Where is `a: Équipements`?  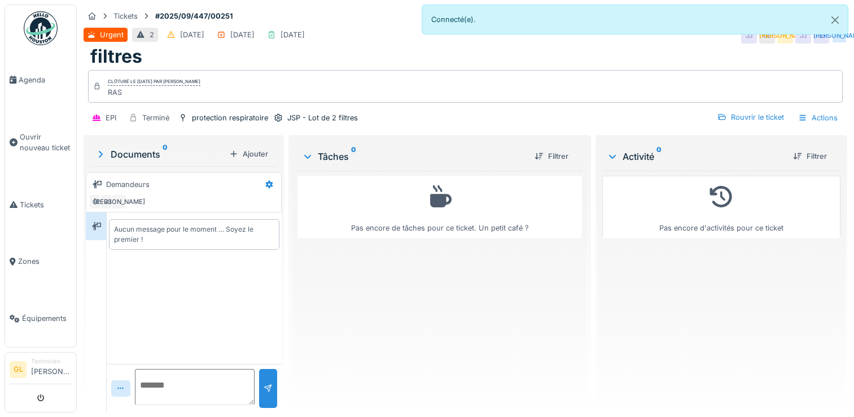 a: Équipements is located at coordinates (41, 318).